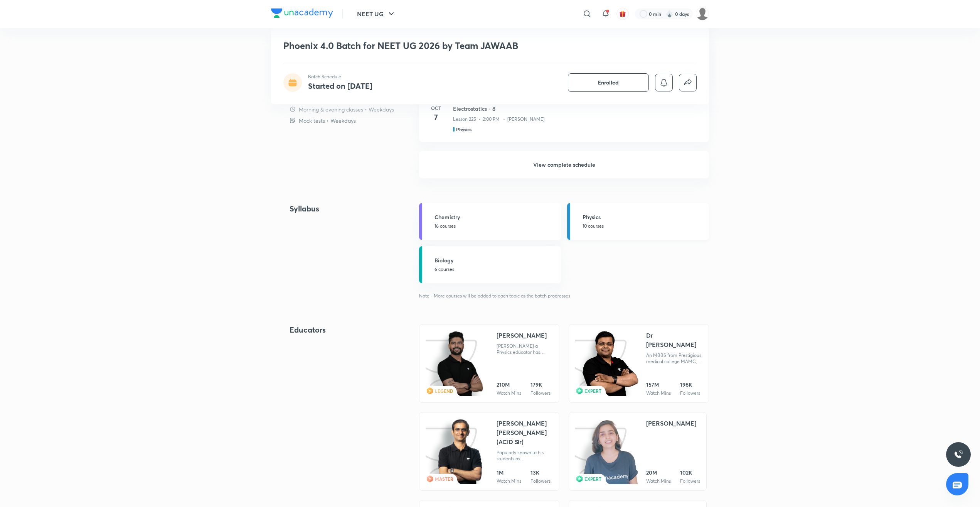 The width and height of the screenshot is (980, 507). Describe the element at coordinates (541, 384) in the screenshot. I see `div: 179K` at that location.